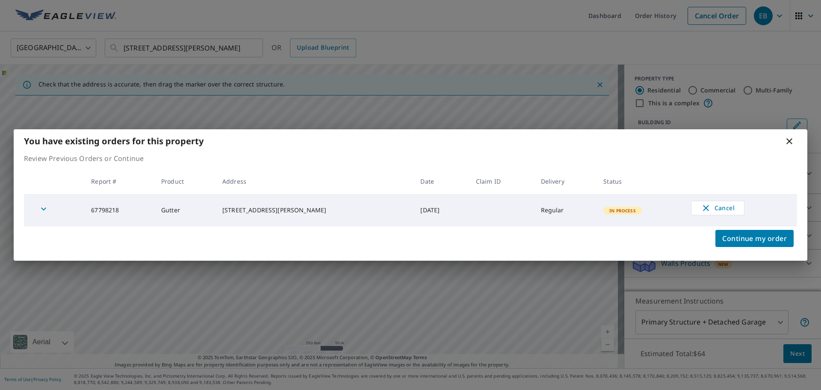 The height and width of the screenshot is (390, 821). What do you see at coordinates (754, 238) in the screenshot?
I see `button: Continue my order` at bounding box center [754, 238].